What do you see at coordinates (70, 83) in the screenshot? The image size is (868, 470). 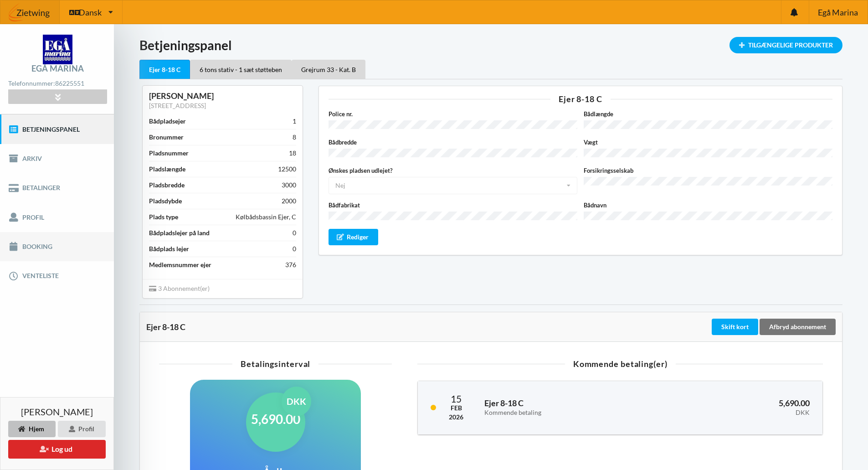 I see `strong: 86225551` at bounding box center [70, 83].